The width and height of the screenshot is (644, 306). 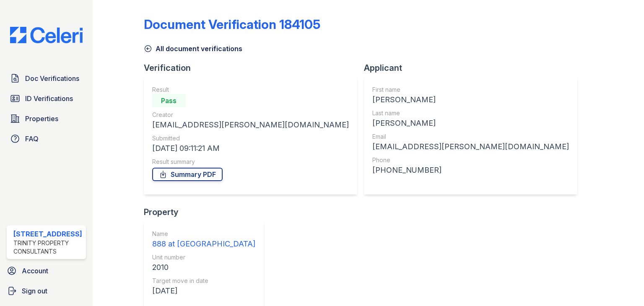 I want to click on img: CE_Logo_Blue-a8612792a0a2168367f1c8372b55b34899dd931a85d93a1a3d3e32e68fde9ad4.png, so click(x=46, y=34).